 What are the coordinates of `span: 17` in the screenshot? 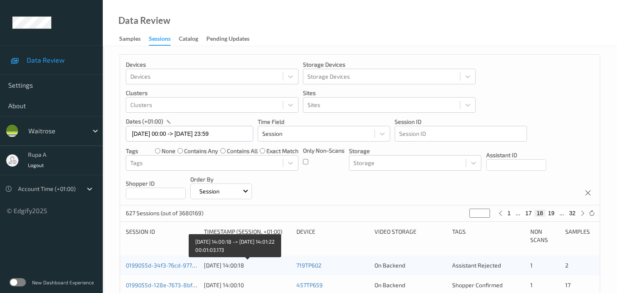 It's located at (567, 284).